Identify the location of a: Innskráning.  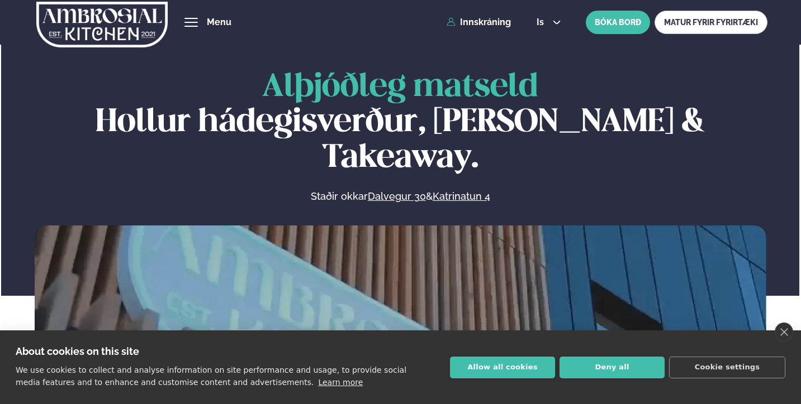
(478, 22).